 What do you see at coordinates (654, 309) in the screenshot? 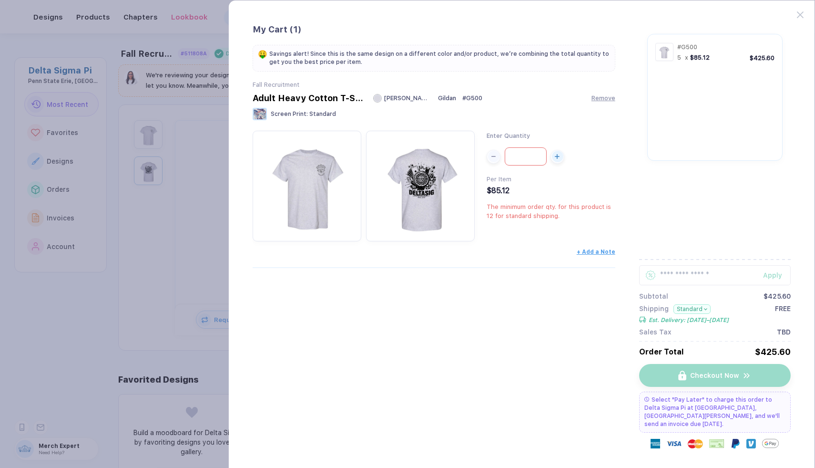
I see `span: Shipping` at bounding box center [654, 309].